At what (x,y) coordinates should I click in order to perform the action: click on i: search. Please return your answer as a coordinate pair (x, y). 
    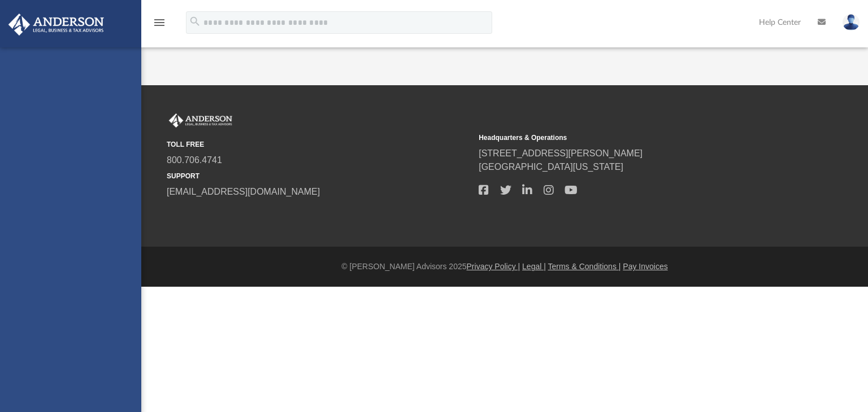
    Looking at the image, I should click on (195, 22).